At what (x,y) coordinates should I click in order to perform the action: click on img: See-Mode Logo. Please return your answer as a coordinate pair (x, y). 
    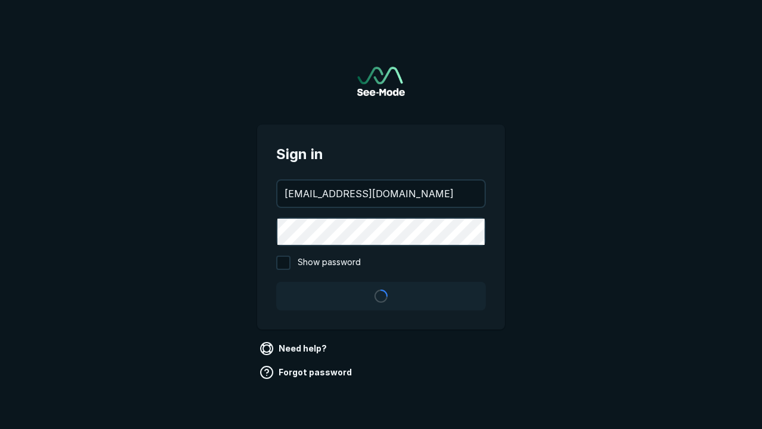
    Looking at the image, I should click on (381, 81).